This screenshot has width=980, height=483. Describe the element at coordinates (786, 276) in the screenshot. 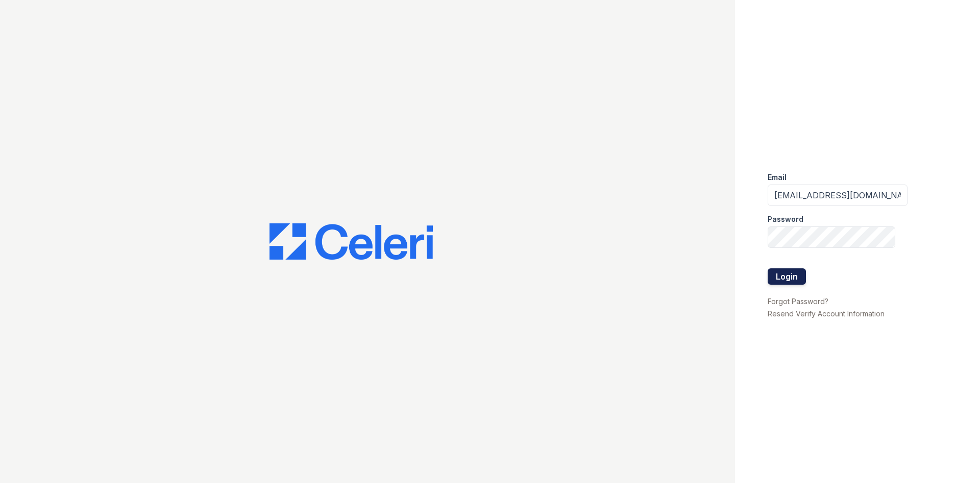

I see `button: Login` at that location.